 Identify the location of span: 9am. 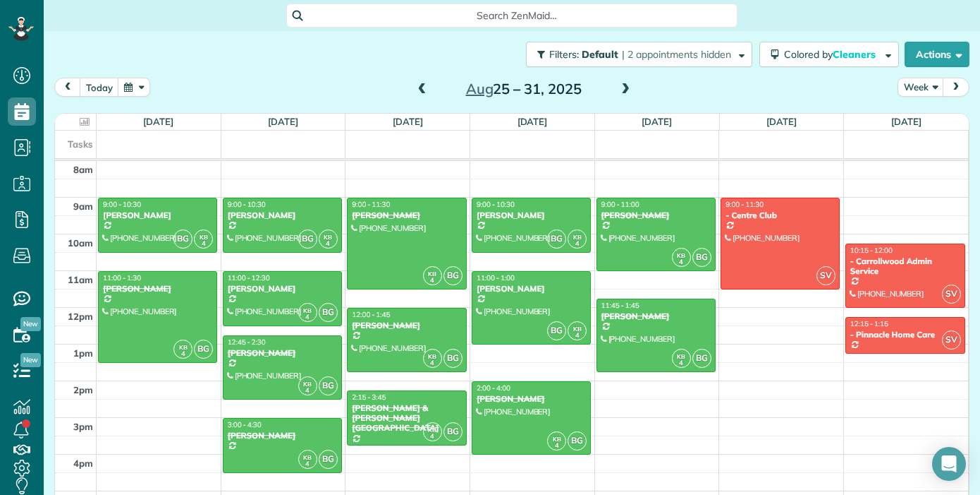
(83, 206).